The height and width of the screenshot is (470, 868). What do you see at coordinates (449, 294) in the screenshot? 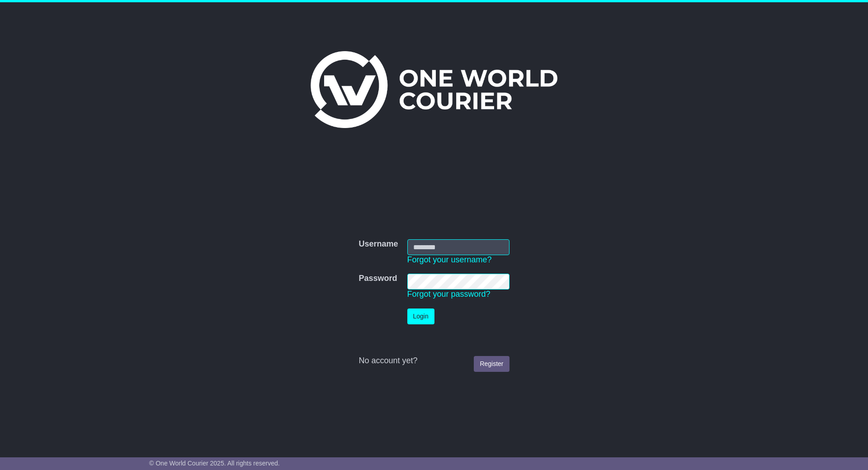
I see `a: Forgot your password?` at bounding box center [449, 294].